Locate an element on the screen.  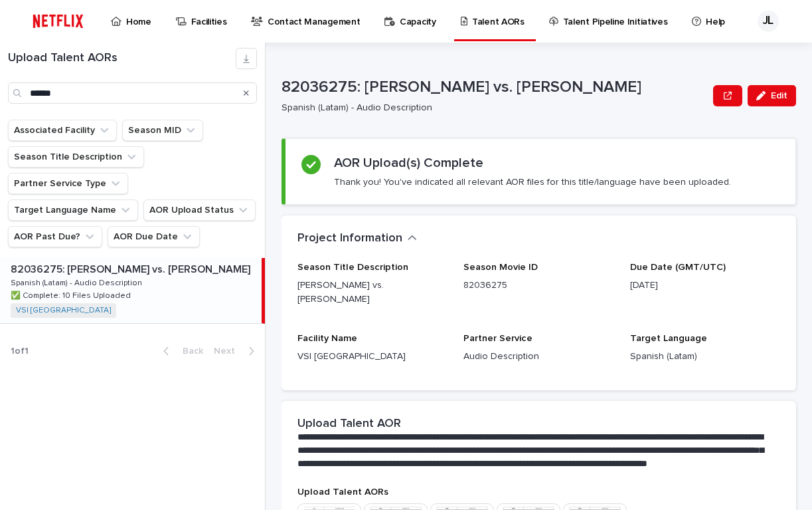
span: Facility Name is located at coordinates (327, 338).